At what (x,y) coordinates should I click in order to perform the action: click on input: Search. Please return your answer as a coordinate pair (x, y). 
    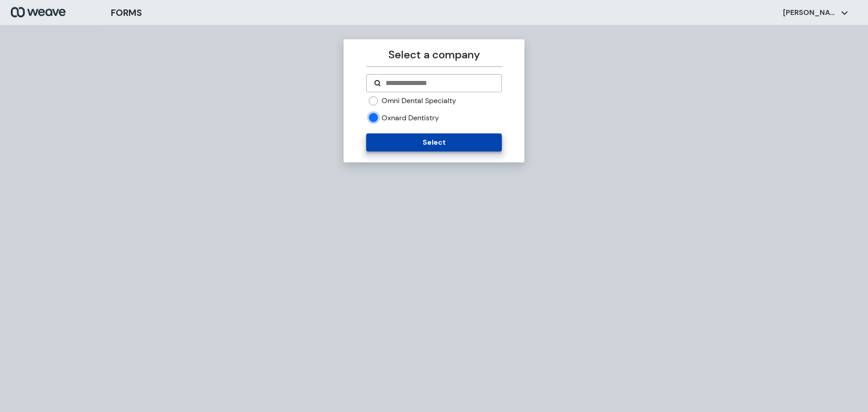
    Looking at the image, I should click on (439, 83).